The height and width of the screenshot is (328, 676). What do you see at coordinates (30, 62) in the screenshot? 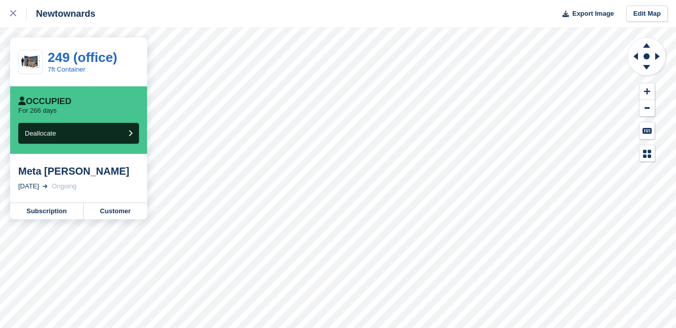
I see `img: 50-sqft-container.jpg` at bounding box center [30, 62].